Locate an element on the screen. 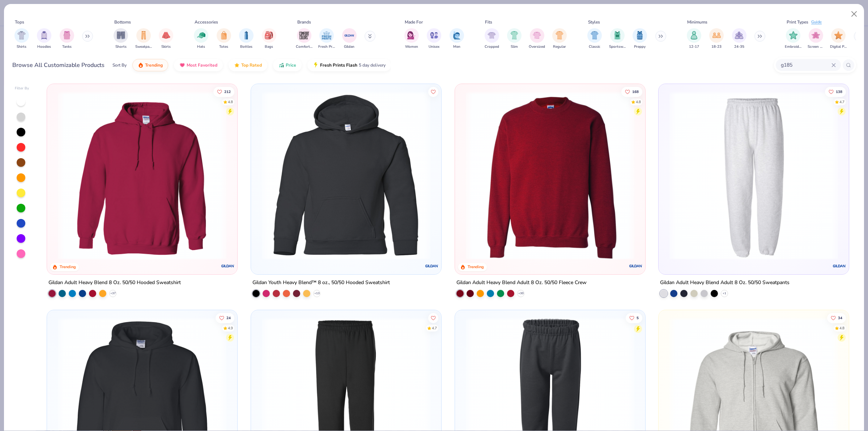  div: Sort By is located at coordinates (120, 65).